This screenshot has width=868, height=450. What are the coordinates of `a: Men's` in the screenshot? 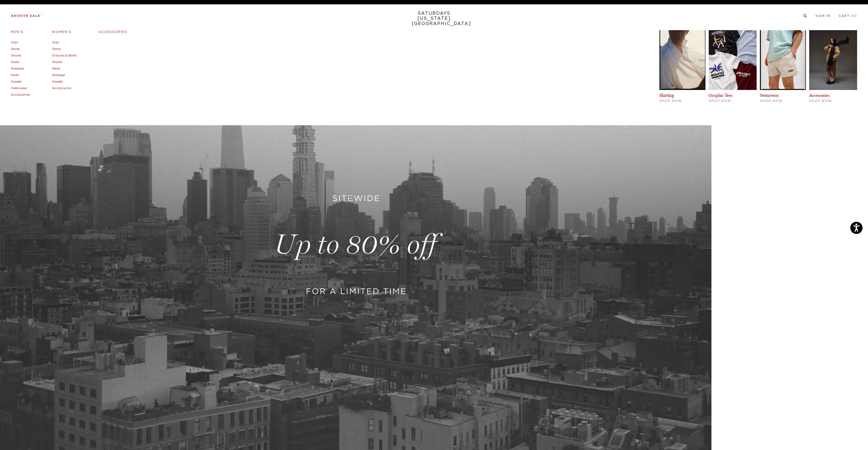 It's located at (17, 32).